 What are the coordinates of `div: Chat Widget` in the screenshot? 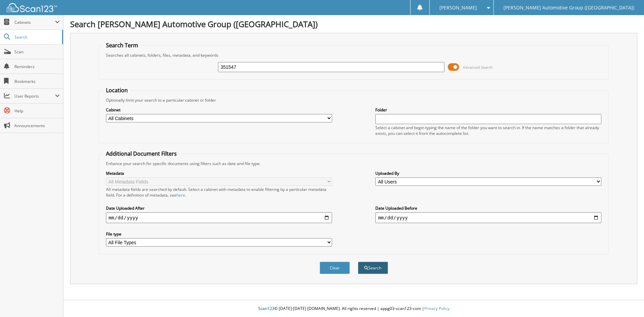 It's located at (627, 301).